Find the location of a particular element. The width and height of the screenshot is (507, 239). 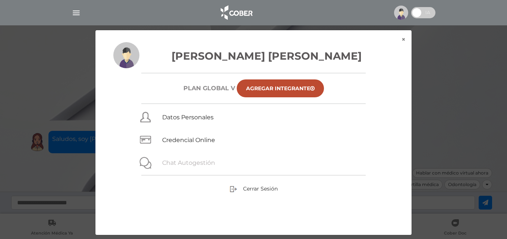

a: Chat Autogestión is located at coordinates (189, 162).